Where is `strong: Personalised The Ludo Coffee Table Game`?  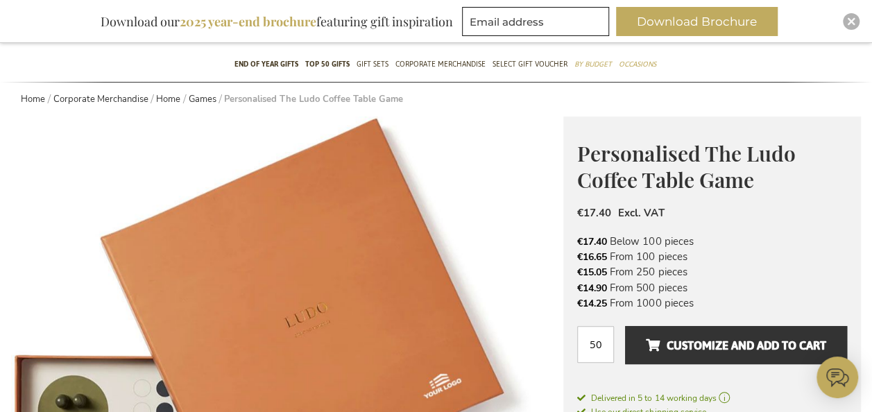 strong: Personalised The Ludo Coffee Table Game is located at coordinates (314, 99).